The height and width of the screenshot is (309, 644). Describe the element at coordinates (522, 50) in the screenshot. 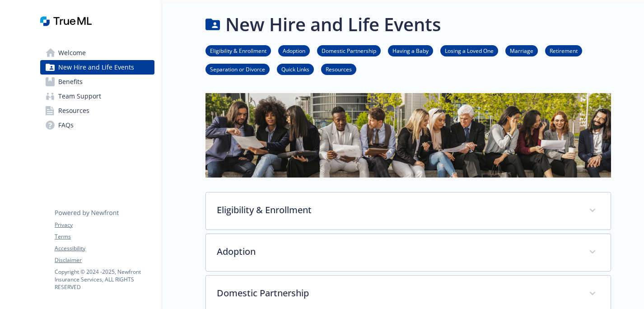

I see `a: Marriage` at that location.